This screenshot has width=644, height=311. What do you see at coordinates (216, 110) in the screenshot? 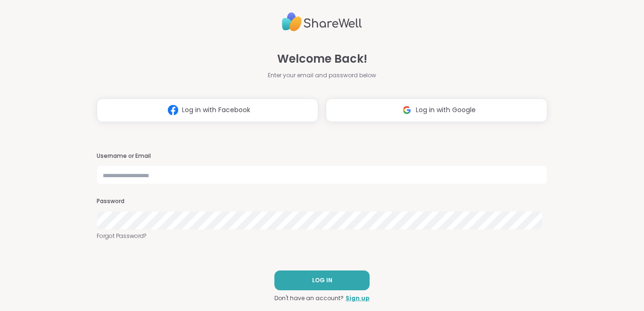
I see `span: Log in with Facebook` at bounding box center [216, 110].